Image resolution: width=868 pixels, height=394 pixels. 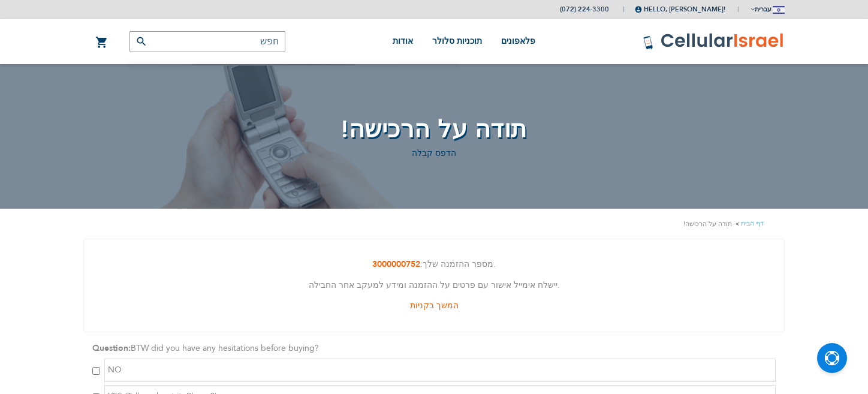 What do you see at coordinates (397, 263) in the screenshot?
I see `a: 3000000752` at bounding box center [397, 263].